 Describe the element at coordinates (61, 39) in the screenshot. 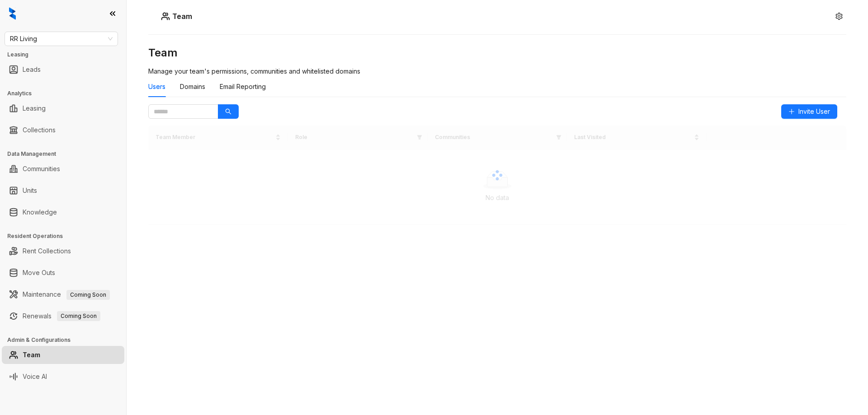

I see `span: RR Living` at that location.